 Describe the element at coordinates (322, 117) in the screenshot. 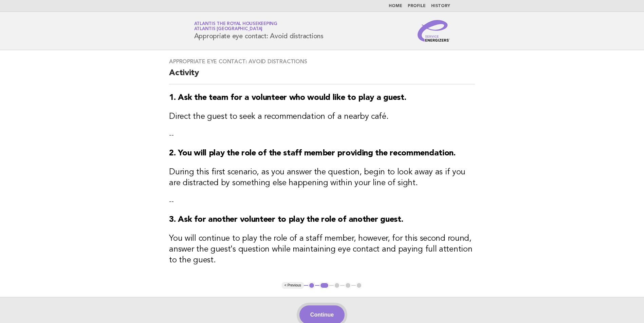

I see `h3: Direct the guest to seek a recommendation of a nearby café.` at that location.